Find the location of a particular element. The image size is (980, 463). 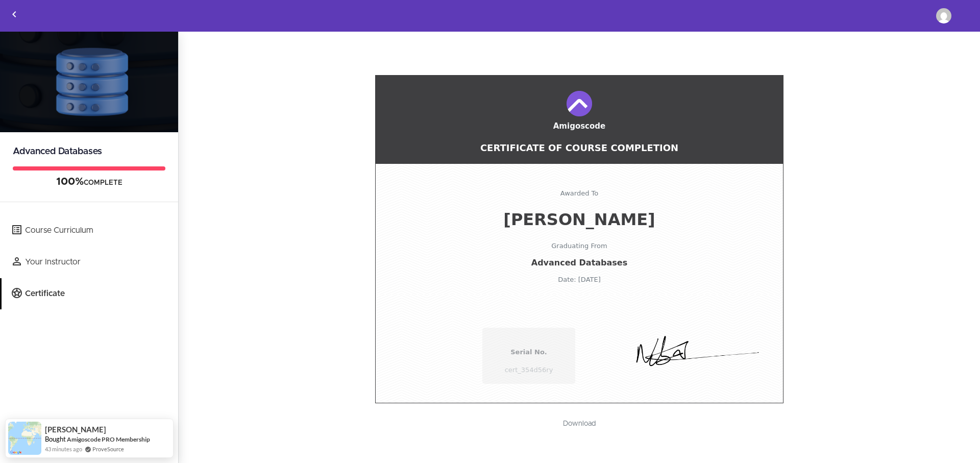

a: Certificate is located at coordinates (90, 293).